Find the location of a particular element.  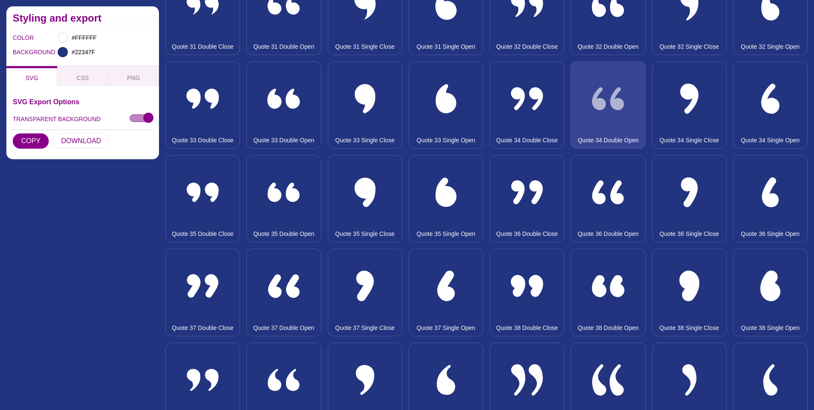

button: Quote 38 Single Close is located at coordinates (689, 292).